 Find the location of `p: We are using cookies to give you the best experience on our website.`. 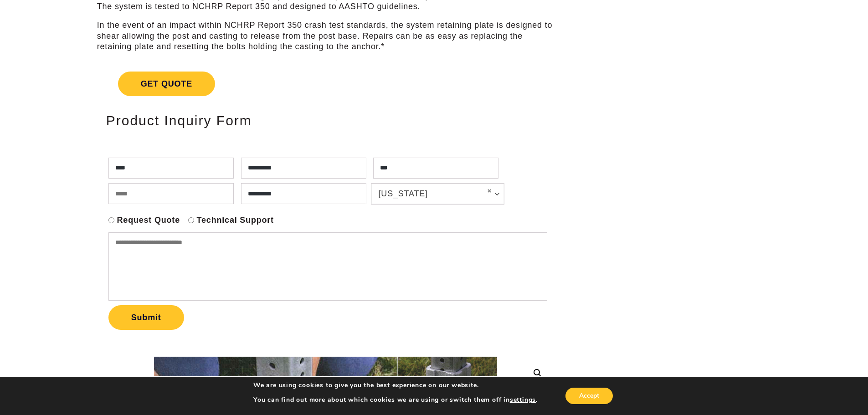

p: We are using cookies to give you the best experience on our website. is located at coordinates (396, 385).